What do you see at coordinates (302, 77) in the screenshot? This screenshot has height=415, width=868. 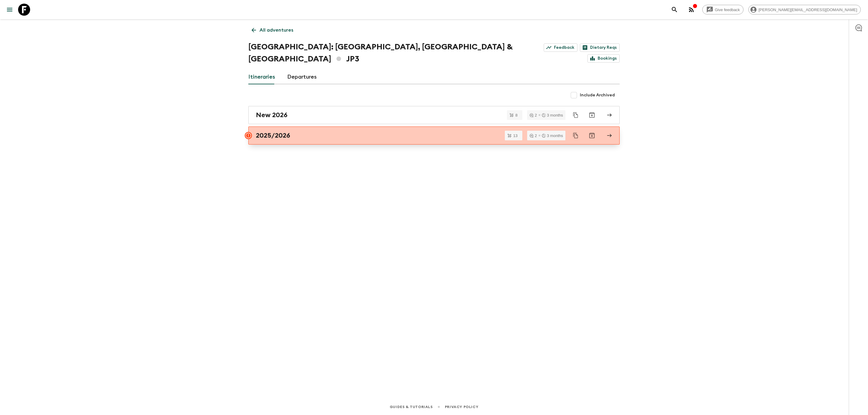 I see `a: Departures` at bounding box center [302, 77].